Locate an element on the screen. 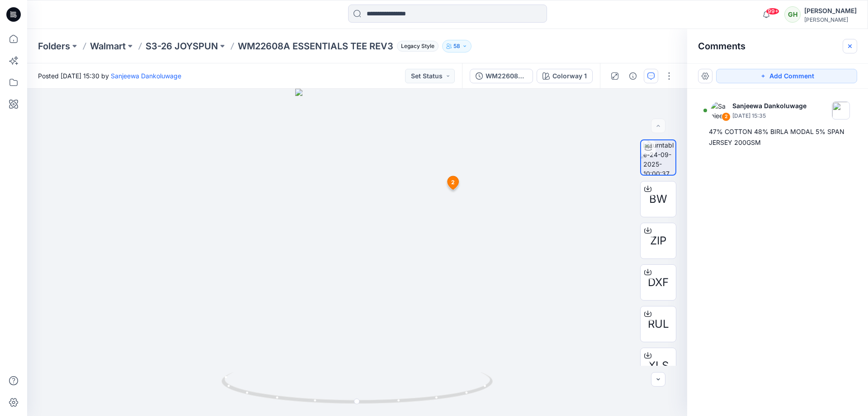 The width and height of the screenshot is (868, 416). div: 47% COTTON 48% BIRLA MODAL 5% SPAN JERSEY 200GSM is located at coordinates (778, 137).